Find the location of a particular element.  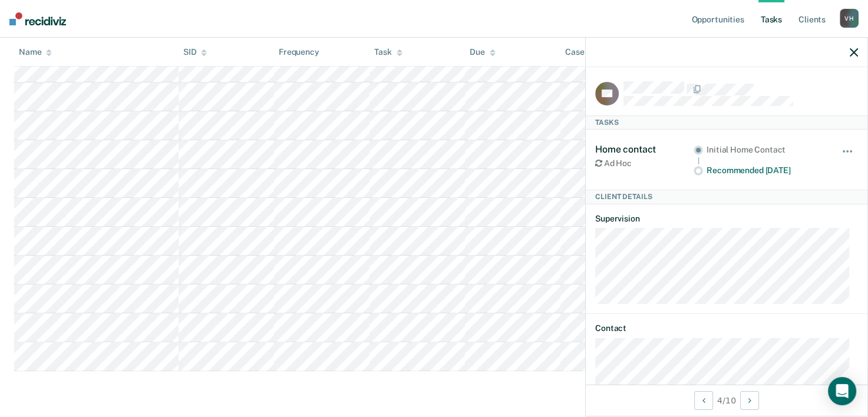

div: Task is located at coordinates (388, 52).